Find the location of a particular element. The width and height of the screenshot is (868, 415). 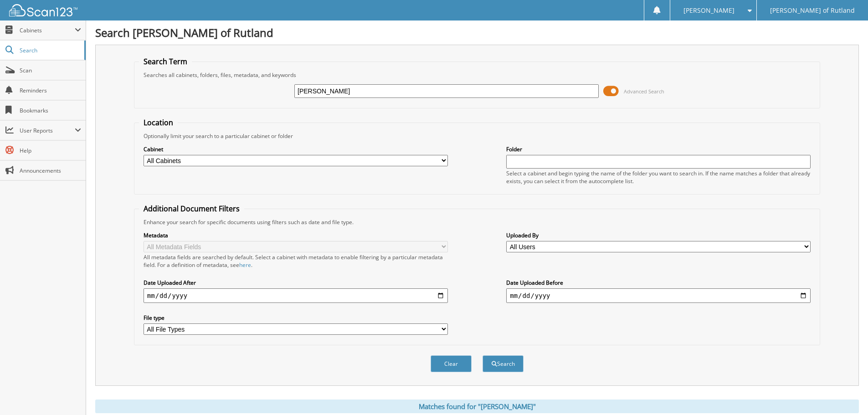

button: Clear is located at coordinates (451, 363).